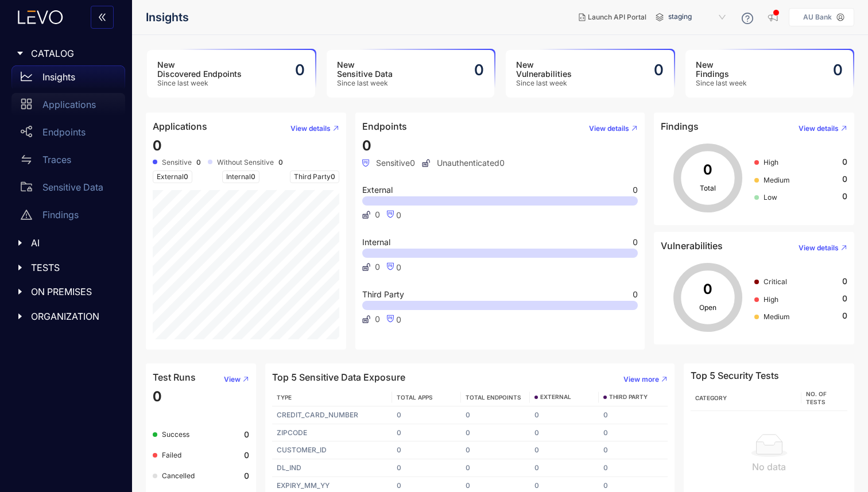 The image size is (868, 492). What do you see at coordinates (641, 379) in the screenshot?
I see `span: View more` at bounding box center [641, 379].